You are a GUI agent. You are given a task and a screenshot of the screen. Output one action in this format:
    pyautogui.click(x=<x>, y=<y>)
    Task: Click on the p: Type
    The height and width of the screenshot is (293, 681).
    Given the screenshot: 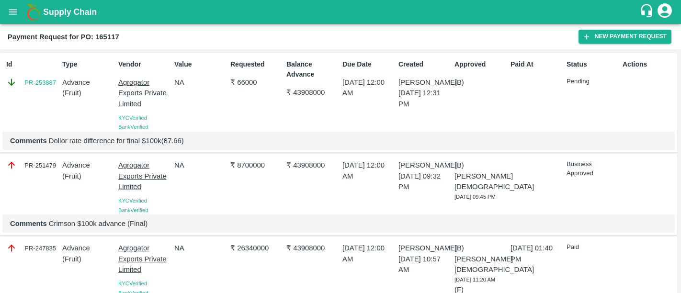 What is the action you would take?
    pyautogui.click(x=88, y=64)
    